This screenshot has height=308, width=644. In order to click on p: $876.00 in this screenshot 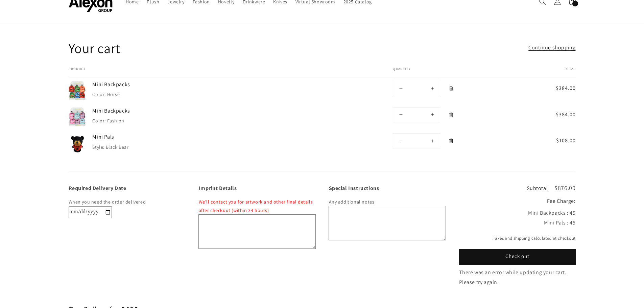, I will do `click(565, 188)`.